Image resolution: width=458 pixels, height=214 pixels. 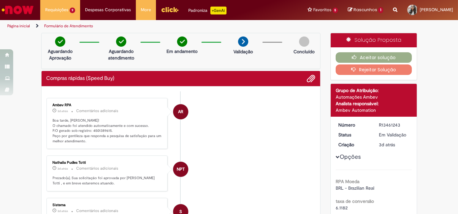 What do you see at coordinates (243, 42) in the screenshot?
I see `img: arrow-next.png` at bounding box center [243, 42].